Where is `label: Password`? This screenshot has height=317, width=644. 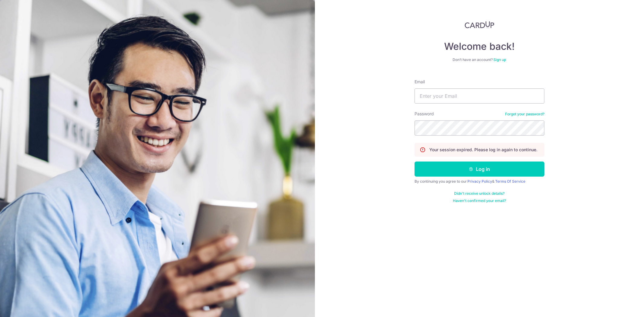 label: Password is located at coordinates (424, 114).